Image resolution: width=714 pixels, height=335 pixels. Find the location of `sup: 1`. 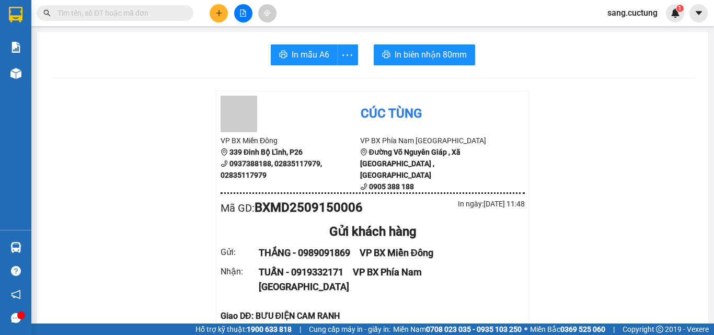

sup: 1 is located at coordinates (680, 8).